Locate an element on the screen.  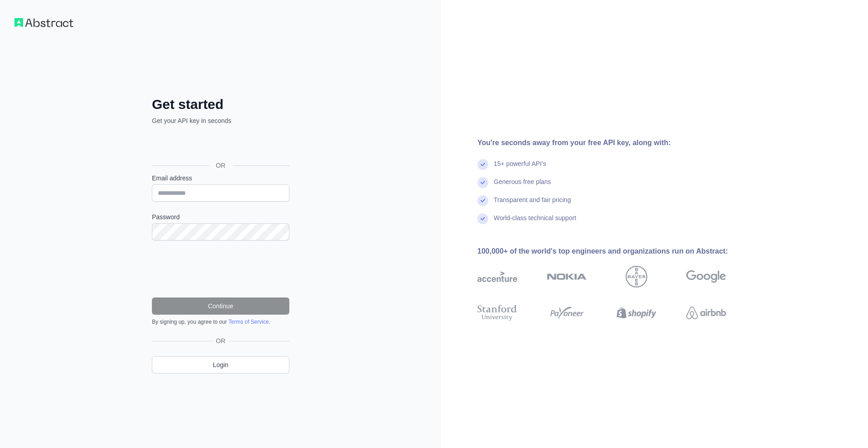
label: Password is located at coordinates (220, 217).